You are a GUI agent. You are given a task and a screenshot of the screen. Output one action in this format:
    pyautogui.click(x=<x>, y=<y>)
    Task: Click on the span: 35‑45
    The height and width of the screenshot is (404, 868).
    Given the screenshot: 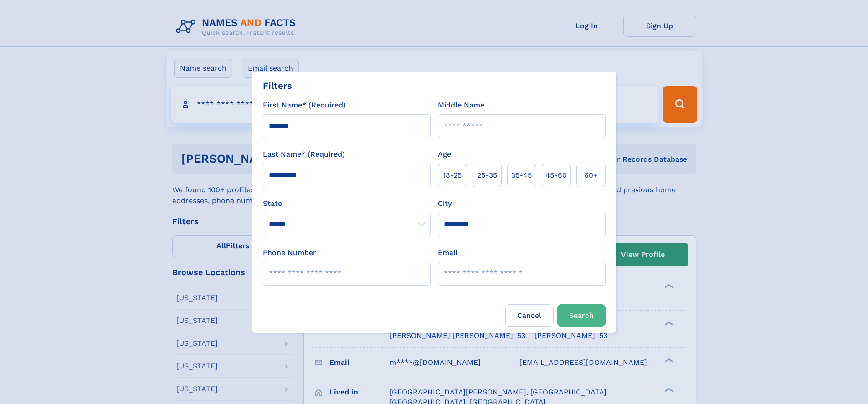 What is the action you would take?
    pyautogui.click(x=521, y=175)
    